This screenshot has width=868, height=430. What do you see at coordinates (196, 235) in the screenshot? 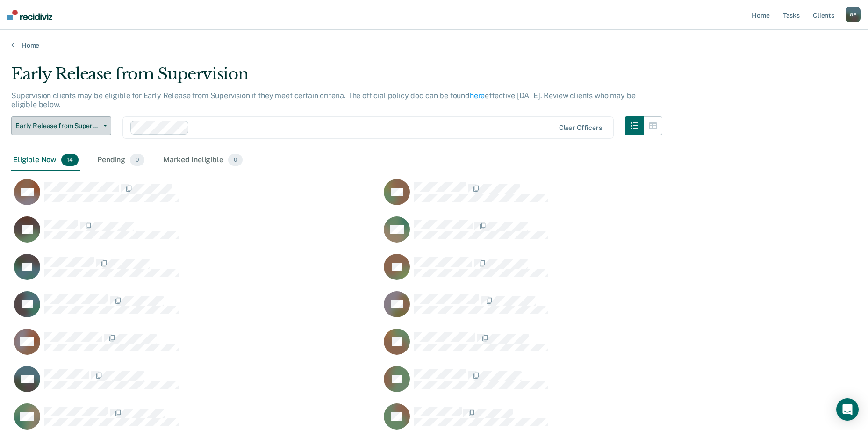
I see `div: CaseloadOpportunityCell-06906046` at bounding box center [196, 235].